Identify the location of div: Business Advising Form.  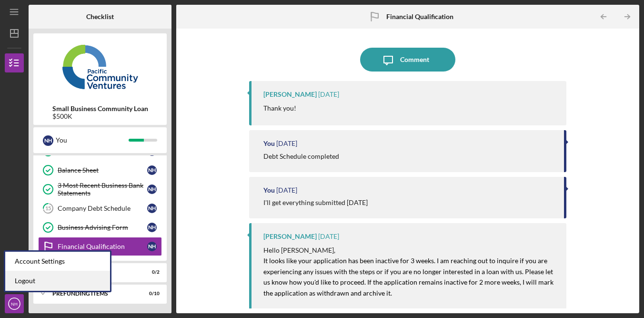
(102, 227).